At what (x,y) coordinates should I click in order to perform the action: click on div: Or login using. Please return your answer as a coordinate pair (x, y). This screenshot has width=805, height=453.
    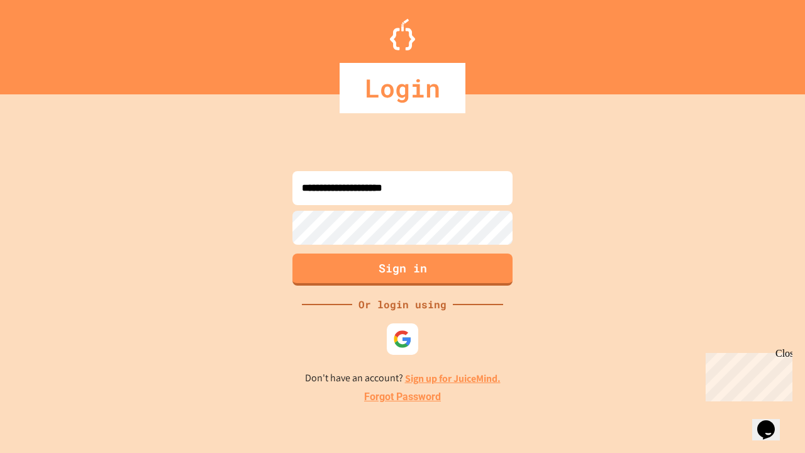
    Looking at the image, I should click on (402, 304).